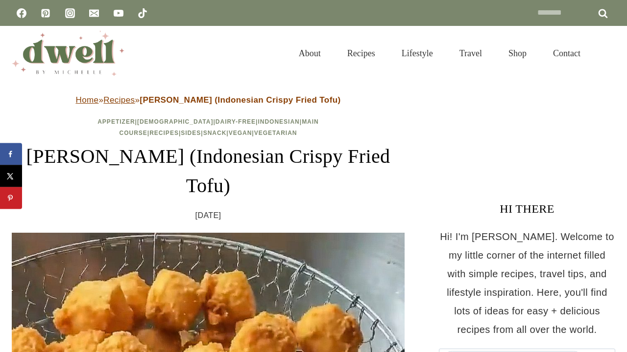 Image resolution: width=627 pixels, height=352 pixels. Describe the element at coordinates (142, 13) in the screenshot. I see `a: TikTok` at that location.